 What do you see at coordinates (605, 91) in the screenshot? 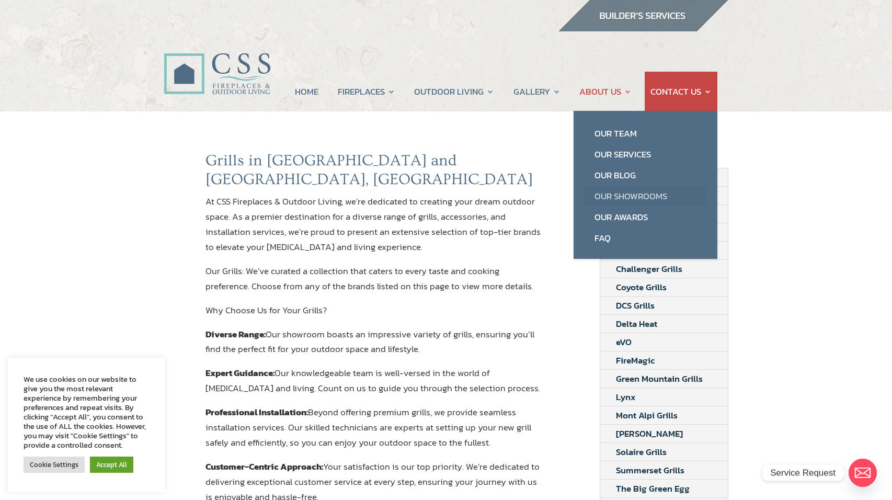
I see `a: ABOUT US` at bounding box center [605, 91].